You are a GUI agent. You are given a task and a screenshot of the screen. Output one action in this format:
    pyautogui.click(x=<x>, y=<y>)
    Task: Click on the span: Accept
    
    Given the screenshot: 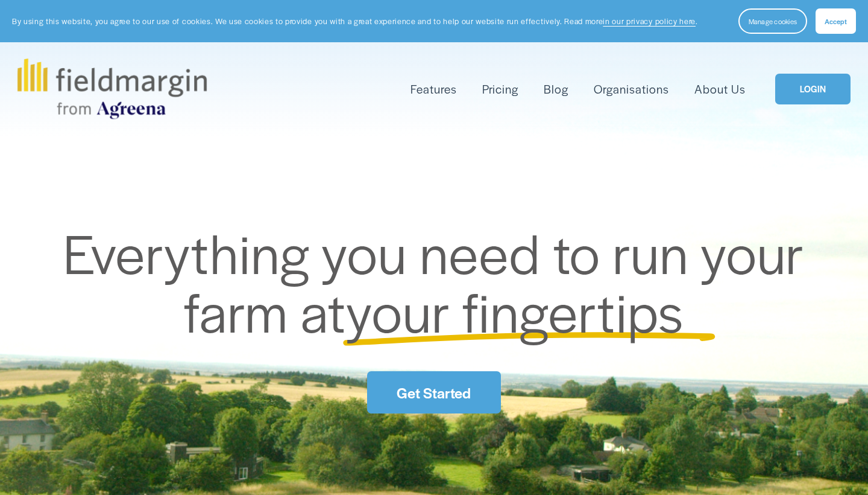 What is the action you would take?
    pyautogui.click(x=835, y=21)
    